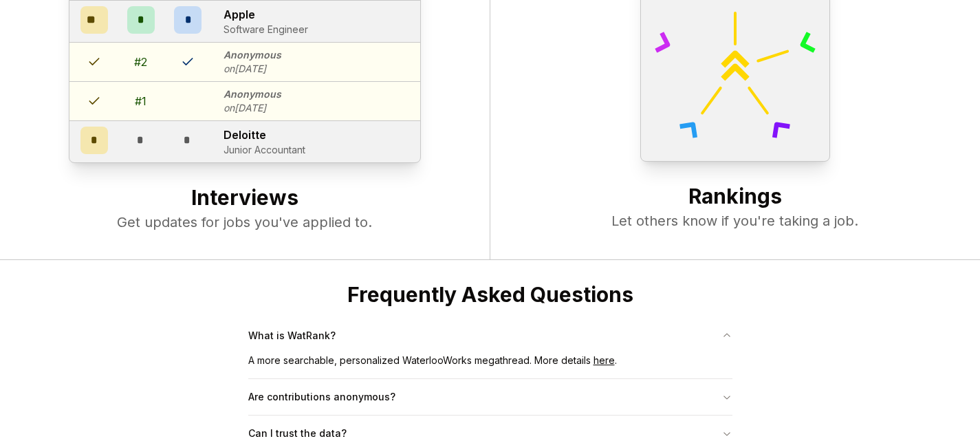 The image size is (980, 441). Describe the element at coordinates (604, 360) in the screenshot. I see `a: here` at that location.